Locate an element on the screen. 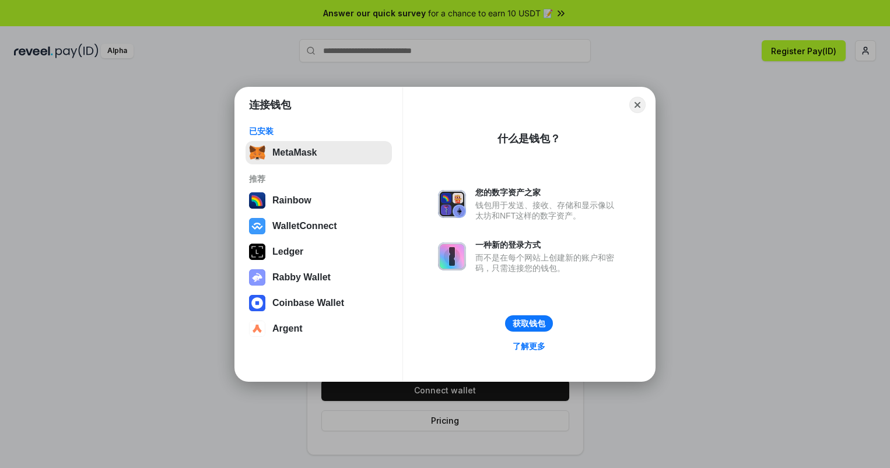 This screenshot has height=468, width=890. button: WalletConnect is located at coordinates (318, 226).